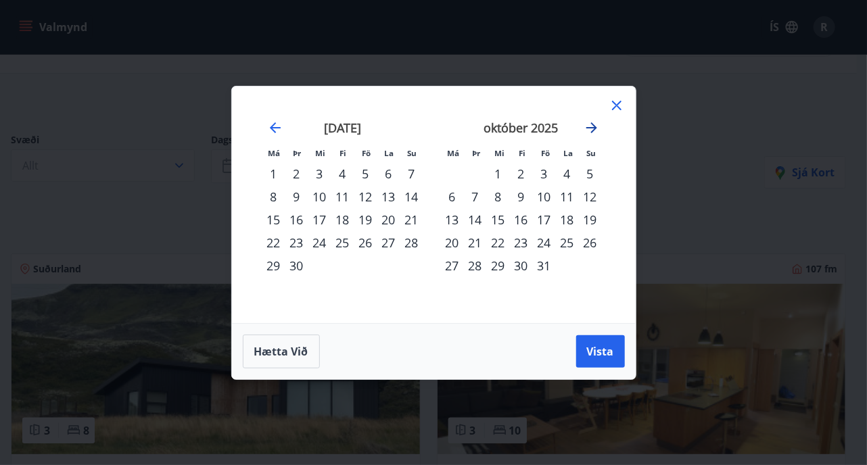 Image resolution: width=867 pixels, height=465 pixels. I want to click on td: Choose mánudagur, 15. september 2025 as your check-out date. It’s available., so click(274, 220).